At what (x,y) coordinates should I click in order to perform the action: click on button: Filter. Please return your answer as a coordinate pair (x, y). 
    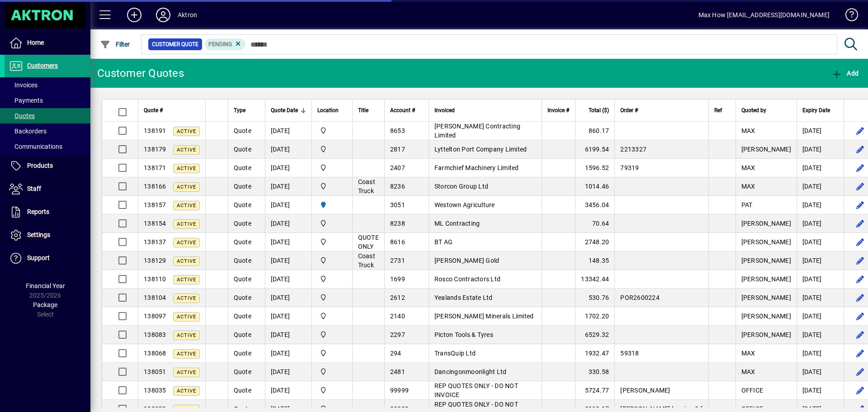
    Looking at the image, I should click on (115, 44).